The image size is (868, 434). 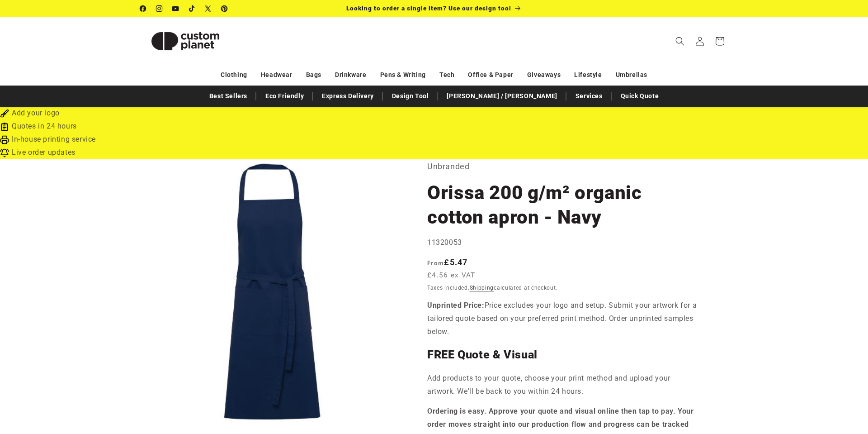 I want to click on a: Tech, so click(x=447, y=74).